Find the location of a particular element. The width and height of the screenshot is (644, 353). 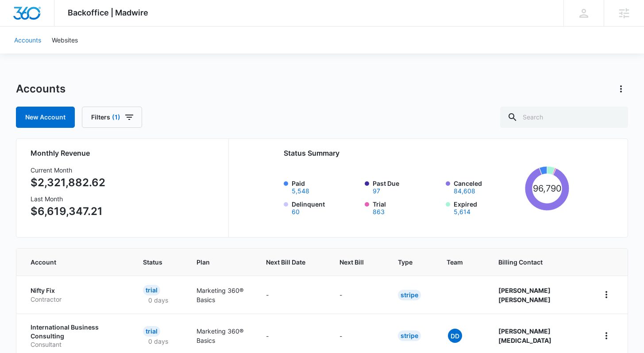

button: Trial is located at coordinates (378, 212).